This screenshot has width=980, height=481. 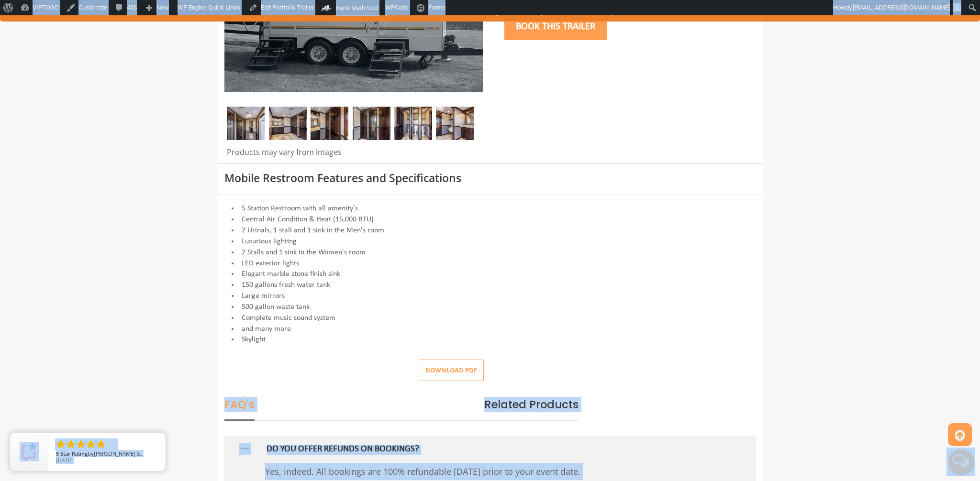 What do you see at coordinates (490, 274) in the screenshot?
I see `li: Elegant marble stone finish sink` at bounding box center [490, 274].